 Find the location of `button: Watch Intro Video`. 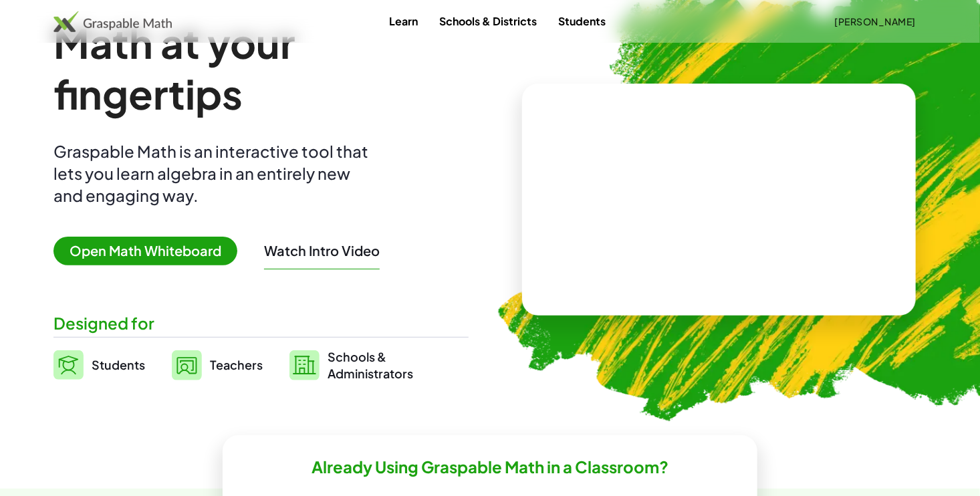

button: Watch Intro Video is located at coordinates (322, 251).